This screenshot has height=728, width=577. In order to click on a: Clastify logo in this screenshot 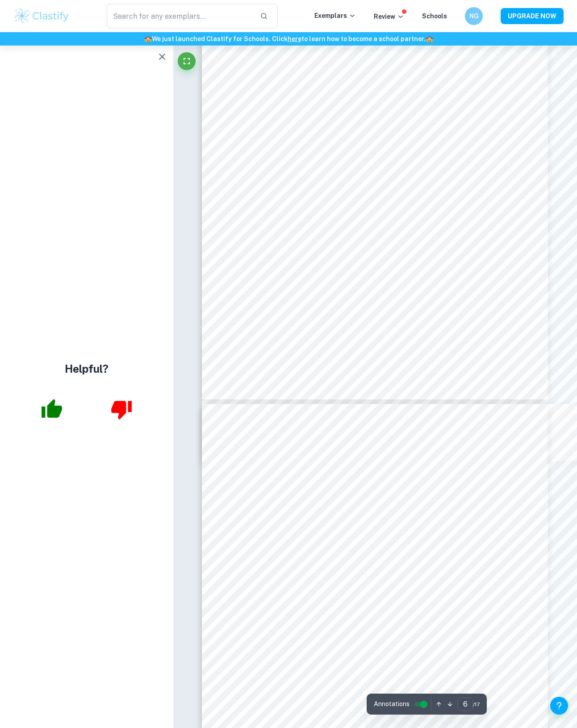, I will do `click(41, 16)`.